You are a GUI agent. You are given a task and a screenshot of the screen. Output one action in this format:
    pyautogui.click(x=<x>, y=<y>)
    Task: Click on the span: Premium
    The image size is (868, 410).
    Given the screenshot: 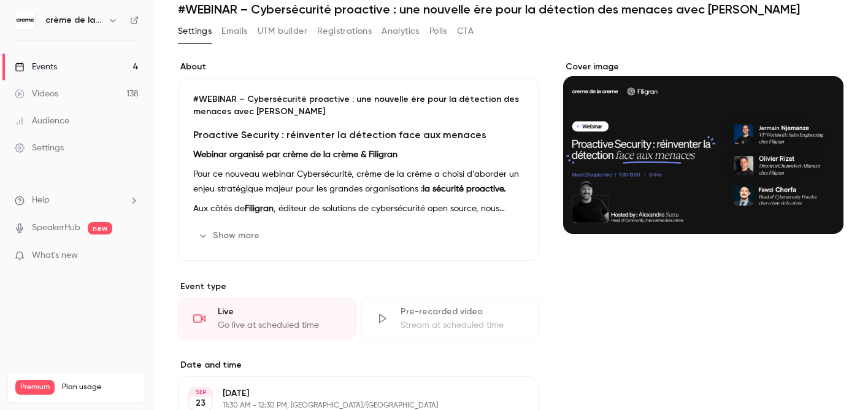 What is the action you would take?
    pyautogui.click(x=35, y=387)
    